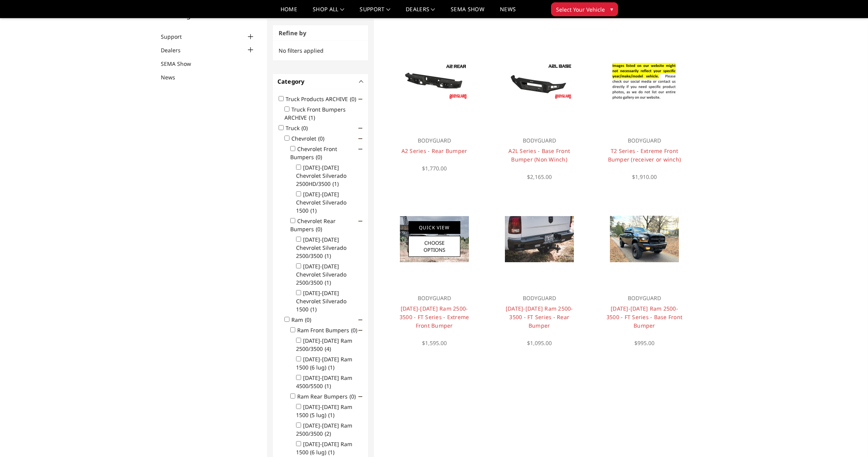 The image size is (868, 457). I want to click on span: (2), so click(328, 433).